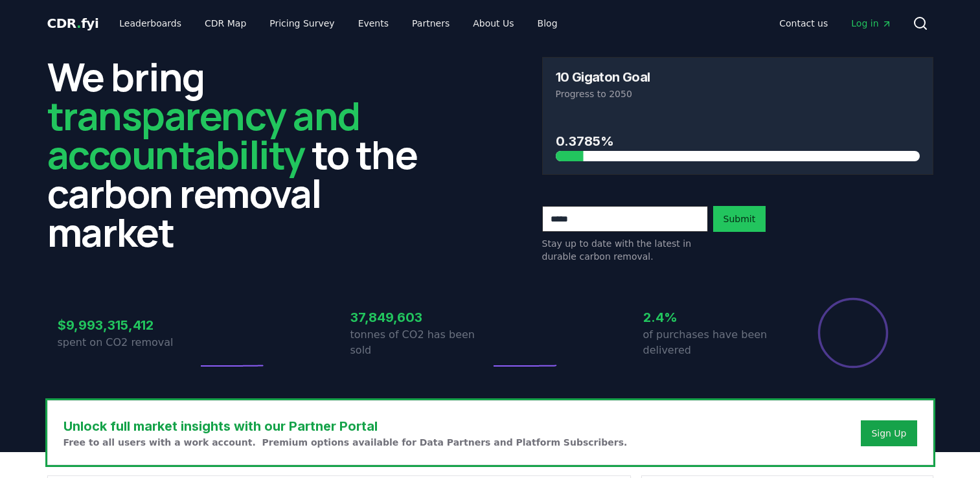 This screenshot has width=980, height=478. What do you see at coordinates (302, 23) in the screenshot?
I see `a: Pricing Survey` at bounding box center [302, 23].